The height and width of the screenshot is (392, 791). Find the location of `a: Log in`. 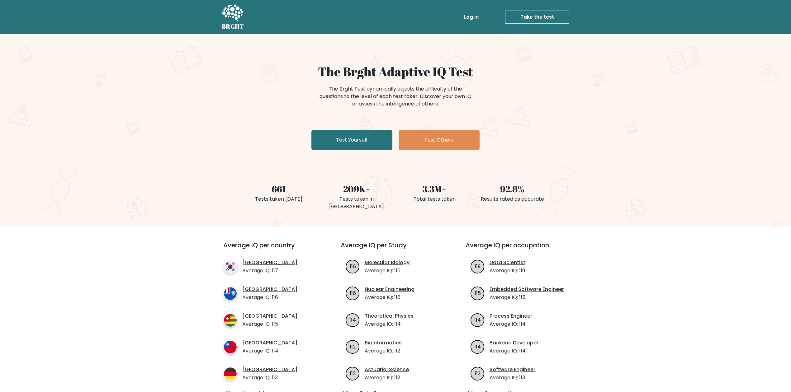

a: Log in is located at coordinates (471, 17).